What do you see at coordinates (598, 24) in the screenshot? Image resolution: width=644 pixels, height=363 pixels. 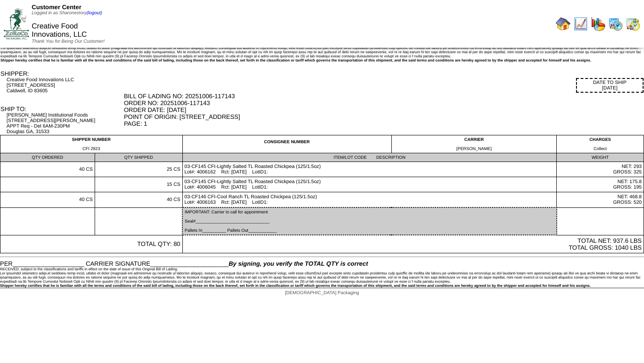 I see `img: graph.gif` at bounding box center [598, 24].